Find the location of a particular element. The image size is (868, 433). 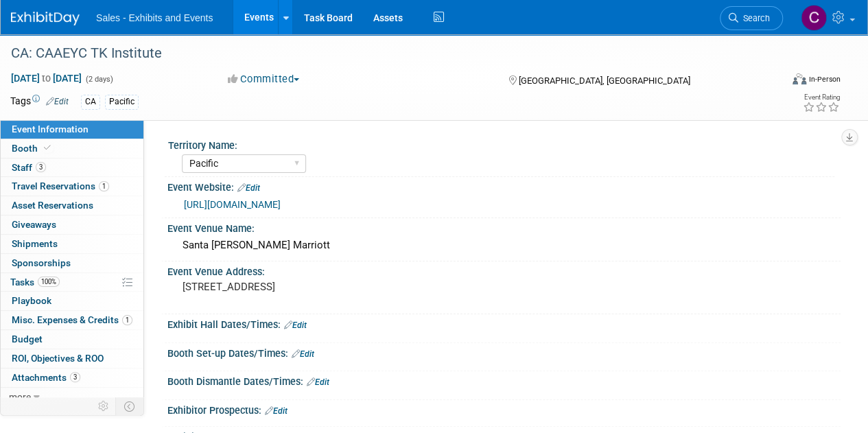

div: CA is located at coordinates (91, 102).